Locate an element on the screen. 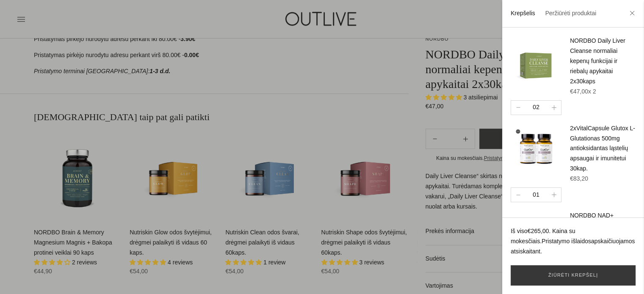 The height and width of the screenshot is (294, 644). a: Krepšelis is located at coordinates (523, 13).